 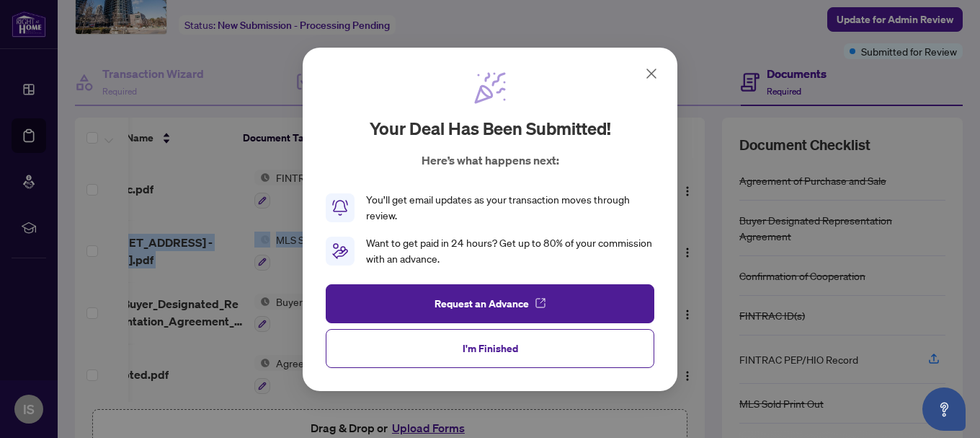 What do you see at coordinates (510, 208) in the screenshot?
I see `div: You’ll get email updates as your transaction moves through review.` at bounding box center [510, 208].